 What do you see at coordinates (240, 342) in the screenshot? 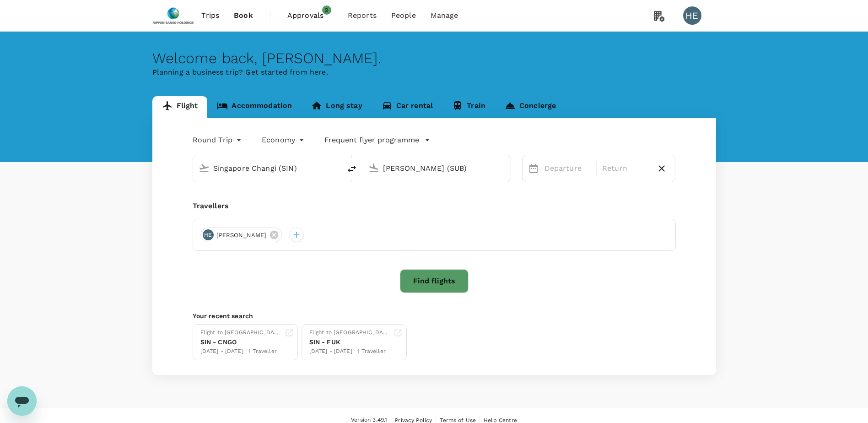
I see `div: SIN - CNGO` at bounding box center [240, 342].